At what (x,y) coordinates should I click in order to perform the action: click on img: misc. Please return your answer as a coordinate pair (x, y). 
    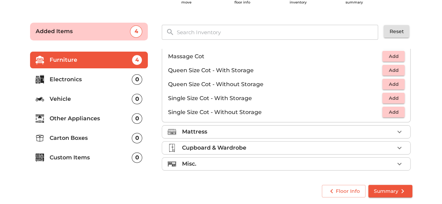
    Looking at the image, I should click on (172, 164).